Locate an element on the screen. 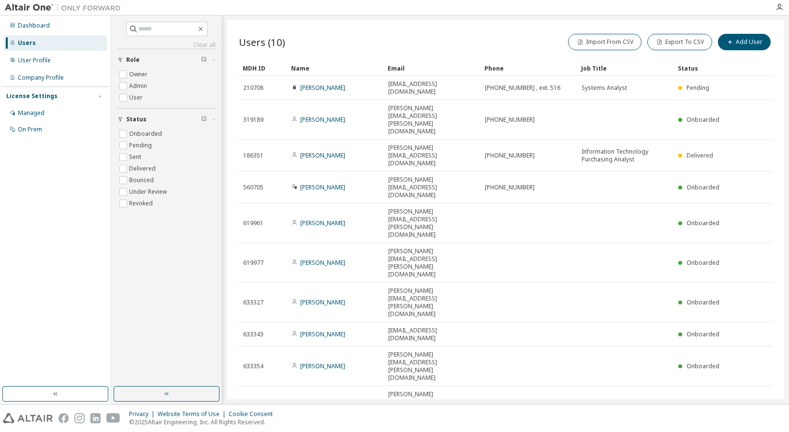 Image resolution: width=789 pixels, height=432 pixels. div: Company Profile is located at coordinates (41, 78).